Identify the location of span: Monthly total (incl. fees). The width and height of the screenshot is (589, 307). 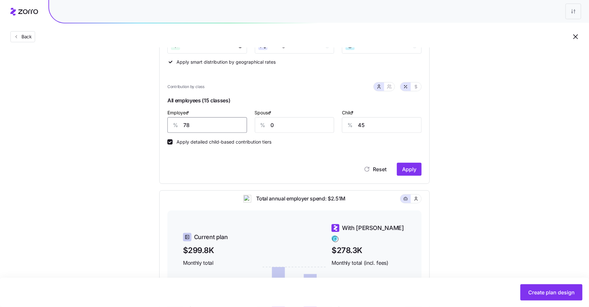
(369, 263).